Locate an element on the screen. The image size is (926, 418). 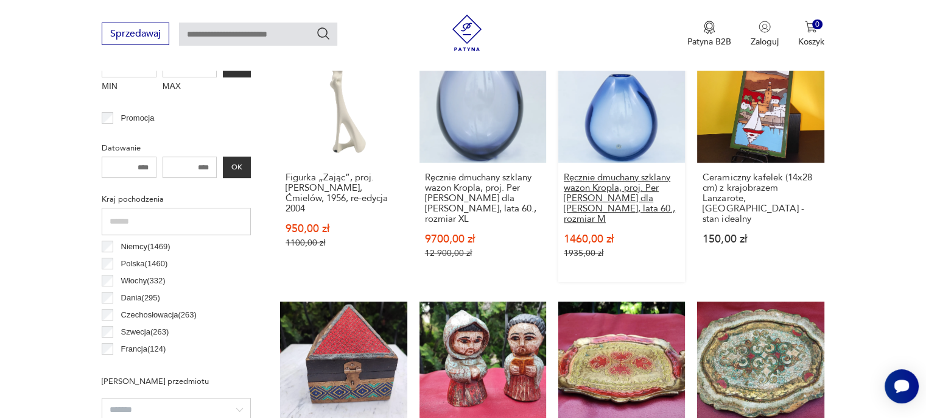
a: SaleKlasykFigurka „Zając”, proj. Mieczysław Naruszewicz, Ćmielów, 1956, re-edycja 2004Figurka „Za... is located at coordinates (344, 159).